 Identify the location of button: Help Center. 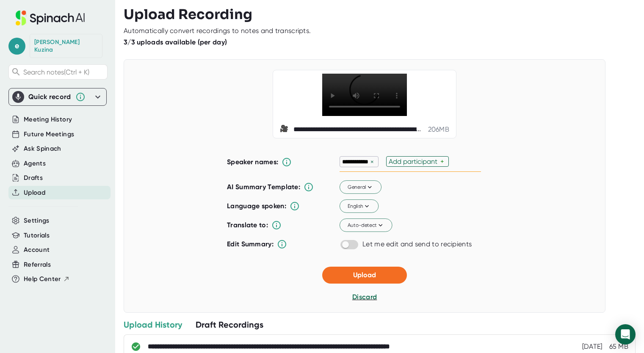
(47, 279).